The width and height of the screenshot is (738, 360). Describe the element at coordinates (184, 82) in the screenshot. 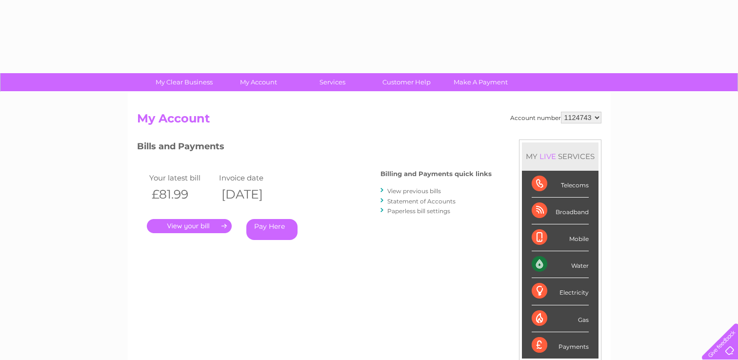

I see `a: My Clear Business` at that location.